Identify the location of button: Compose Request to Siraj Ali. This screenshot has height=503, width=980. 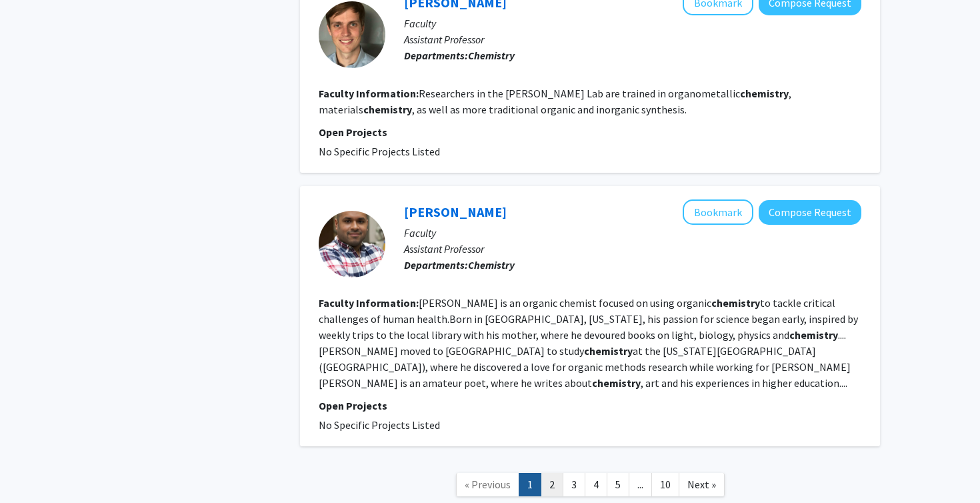
(810, 212).